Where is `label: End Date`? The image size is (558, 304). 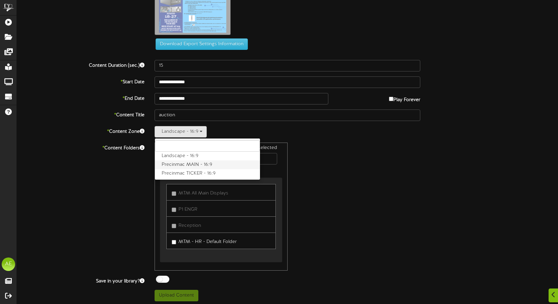 label: End Date is located at coordinates (80, 97).